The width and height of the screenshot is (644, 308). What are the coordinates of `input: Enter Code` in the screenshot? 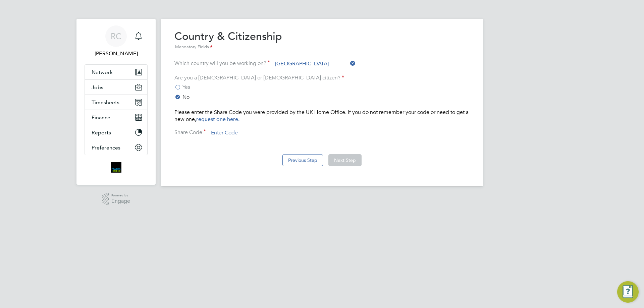 It's located at (250, 133).